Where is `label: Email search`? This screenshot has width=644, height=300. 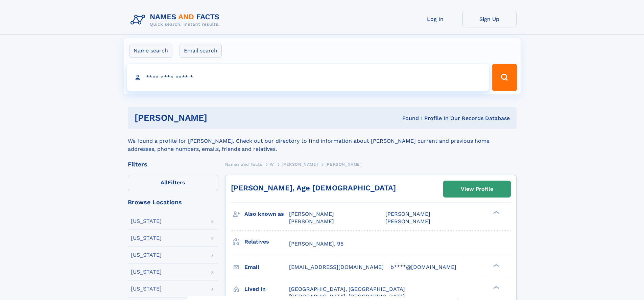 label: Email search is located at coordinates (201, 50).